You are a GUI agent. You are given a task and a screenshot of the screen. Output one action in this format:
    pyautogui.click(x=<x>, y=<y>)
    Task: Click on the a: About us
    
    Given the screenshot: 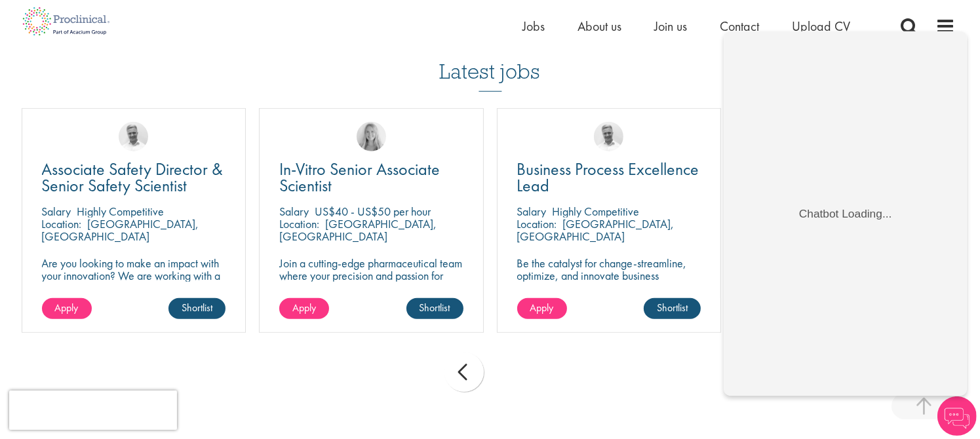 What is the action you would take?
    pyautogui.click(x=600, y=26)
    